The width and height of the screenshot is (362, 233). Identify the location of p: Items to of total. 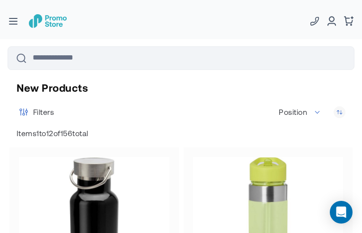
(181, 133).